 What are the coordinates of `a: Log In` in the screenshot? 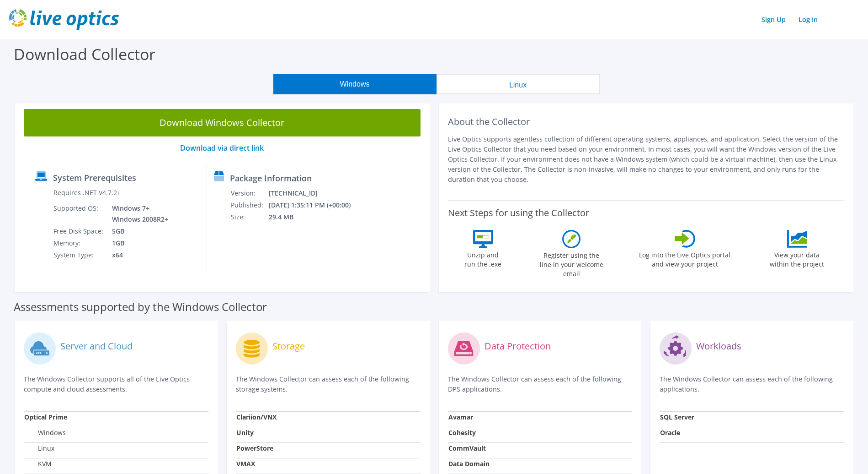 It's located at (808, 19).